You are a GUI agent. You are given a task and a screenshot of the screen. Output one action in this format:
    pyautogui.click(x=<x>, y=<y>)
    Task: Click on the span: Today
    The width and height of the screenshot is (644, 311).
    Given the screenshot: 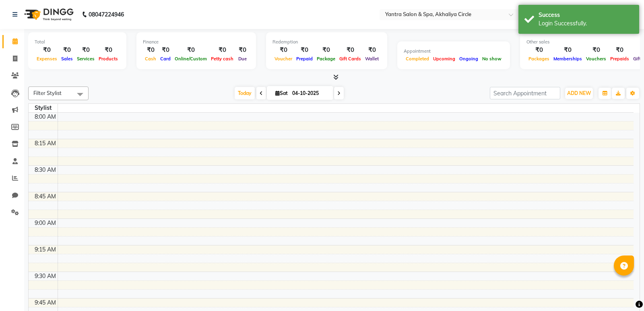 What is the action you would take?
    pyautogui.click(x=244, y=93)
    